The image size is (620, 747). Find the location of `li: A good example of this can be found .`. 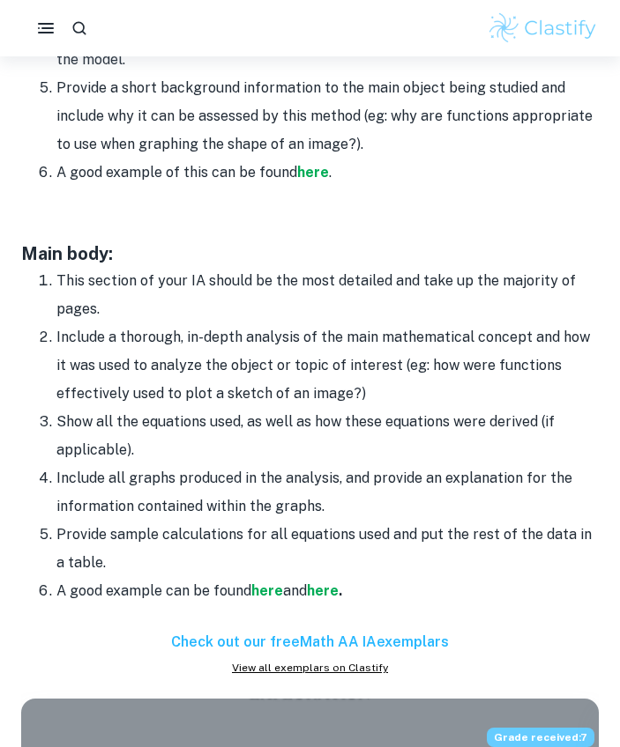

li: A good example of this can be found . is located at coordinates (327, 173).